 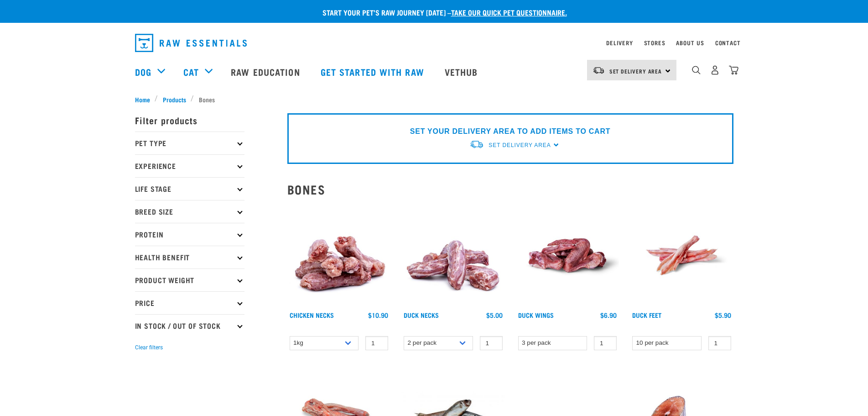 What do you see at coordinates (190, 303) in the screenshot?
I see `p: Price` at bounding box center [190, 303].